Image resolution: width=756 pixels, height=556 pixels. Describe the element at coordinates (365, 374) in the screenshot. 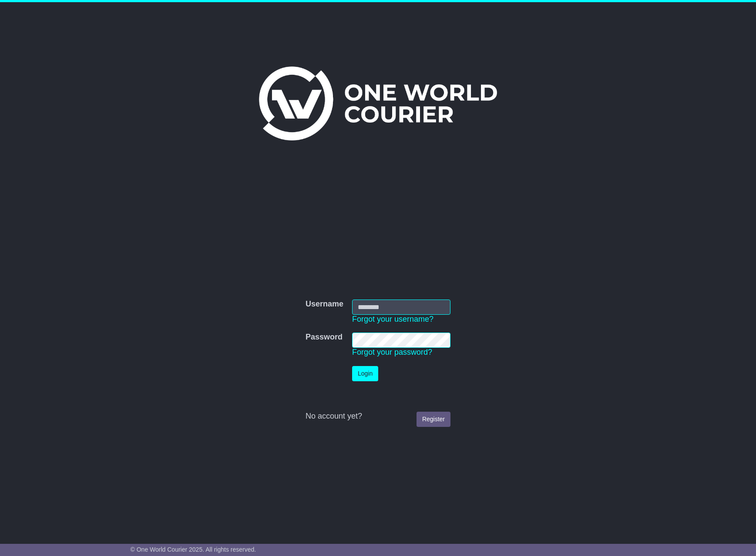

I see `button: Login` at that location.